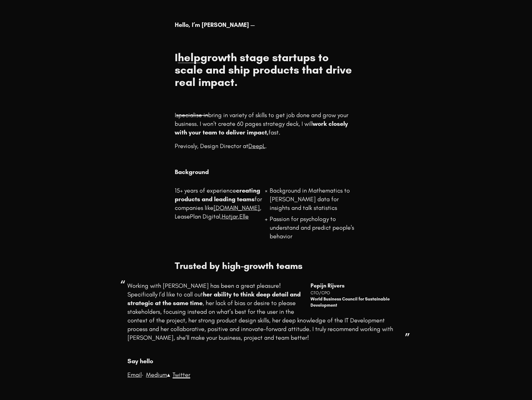 The width and height of the screenshot is (532, 400). Describe the element at coordinates (266, 266) in the screenshot. I see `h3: Trusted by high-growth teams` at that location.